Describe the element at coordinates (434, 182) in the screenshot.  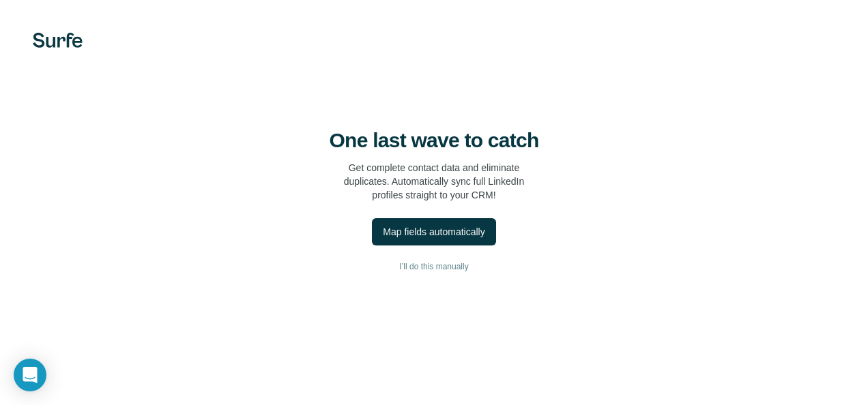
I see `p: Get complete contact data and eliminate duplicates. Automatically sync full LinkedIn profiles str...` at that location.